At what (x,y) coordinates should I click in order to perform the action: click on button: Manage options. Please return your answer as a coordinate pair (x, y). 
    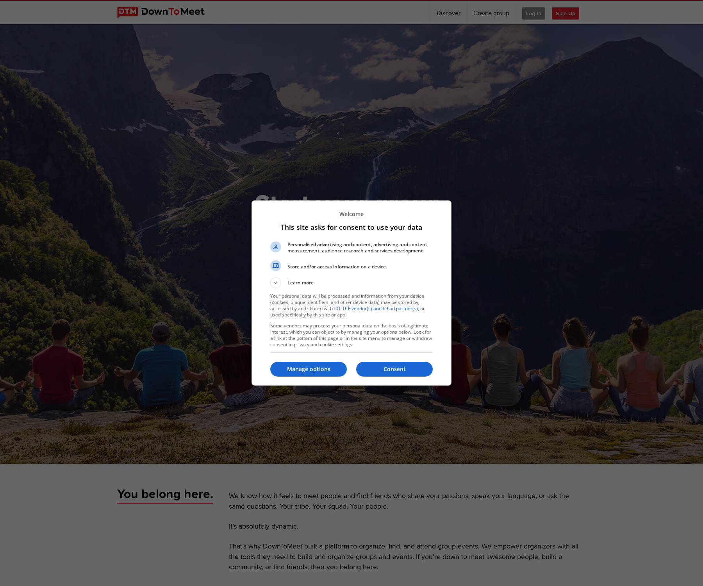
    Looking at the image, I should click on (309, 369).